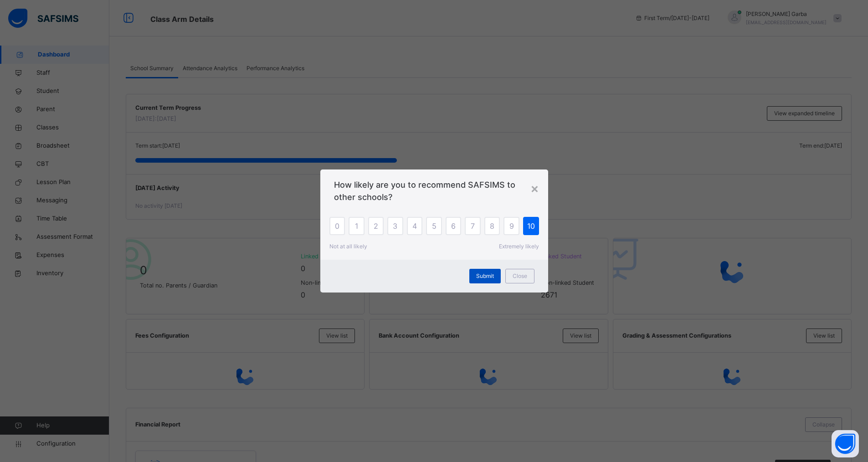 The image size is (868, 462). What do you see at coordinates (519, 246) in the screenshot?
I see `span: Extremely likely` at bounding box center [519, 246].